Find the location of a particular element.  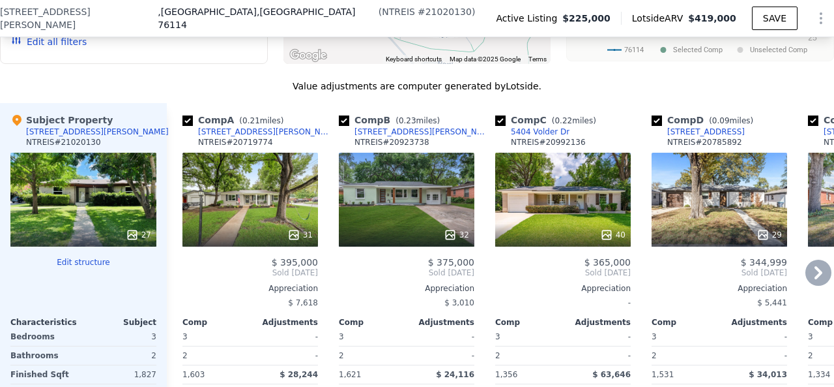

span: $ 7,618 is located at coordinates (303, 302).